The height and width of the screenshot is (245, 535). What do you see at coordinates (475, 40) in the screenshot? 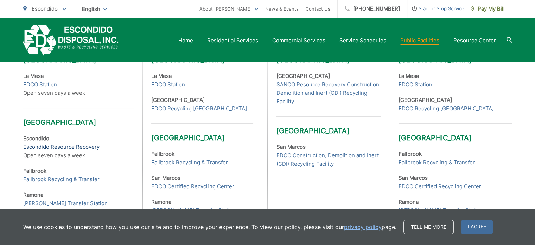
I see `a: Resource Center` at bounding box center [475, 40].